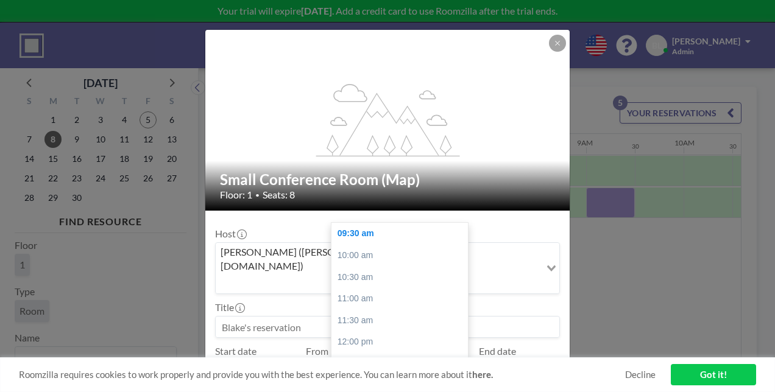 Image resolution: width=775 pixels, height=392 pixels. Describe the element at coordinates (236, 352) in the screenshot. I see `label: Start date` at that location.